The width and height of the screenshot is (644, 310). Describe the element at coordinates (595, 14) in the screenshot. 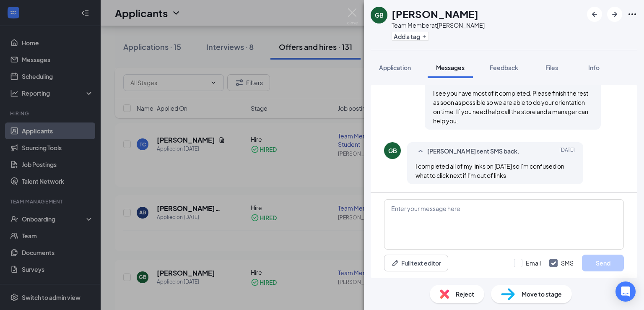

I see `button: ArrowLeftNew` at that location.